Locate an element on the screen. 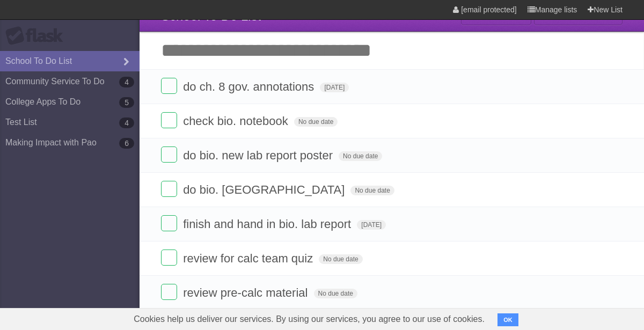 The width and height of the screenshot is (644, 330). span: do bio. new lab report poster is located at coordinates (259, 155).